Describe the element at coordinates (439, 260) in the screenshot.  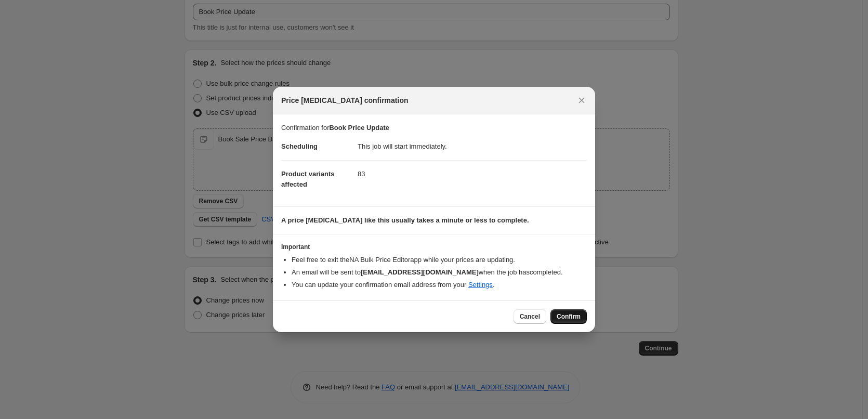
I see `li: Feel free to exit the NA Bulk Price Editor app while your prices are updating.` at that location.